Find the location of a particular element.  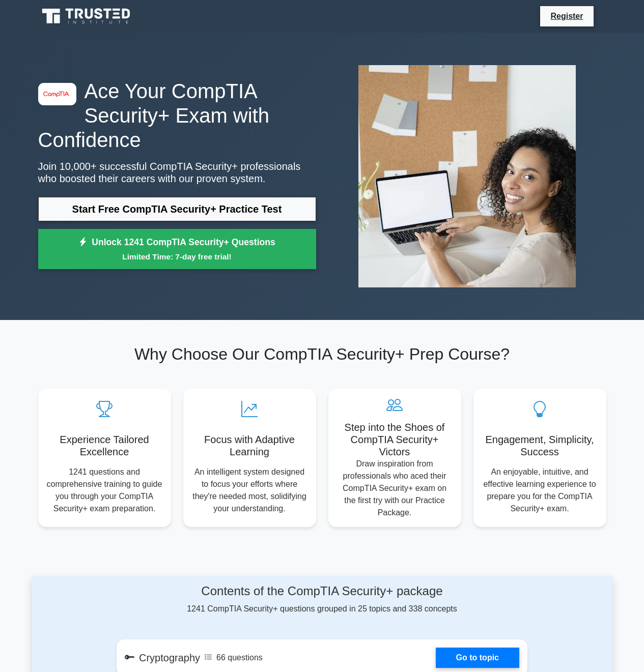

h5: Engagement, Simplicity, Success is located at coordinates (540, 446).